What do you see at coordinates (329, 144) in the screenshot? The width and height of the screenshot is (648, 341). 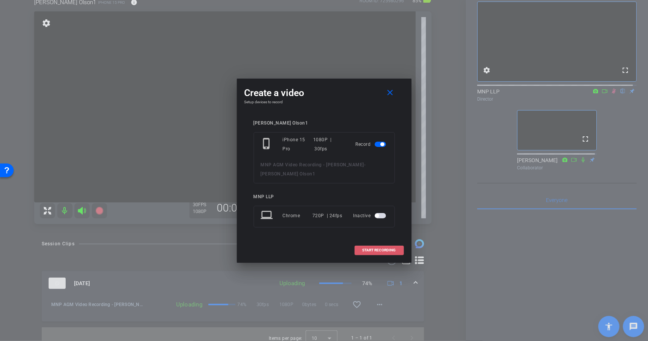 I see `div: 1080P | 30fps` at bounding box center [329, 144].